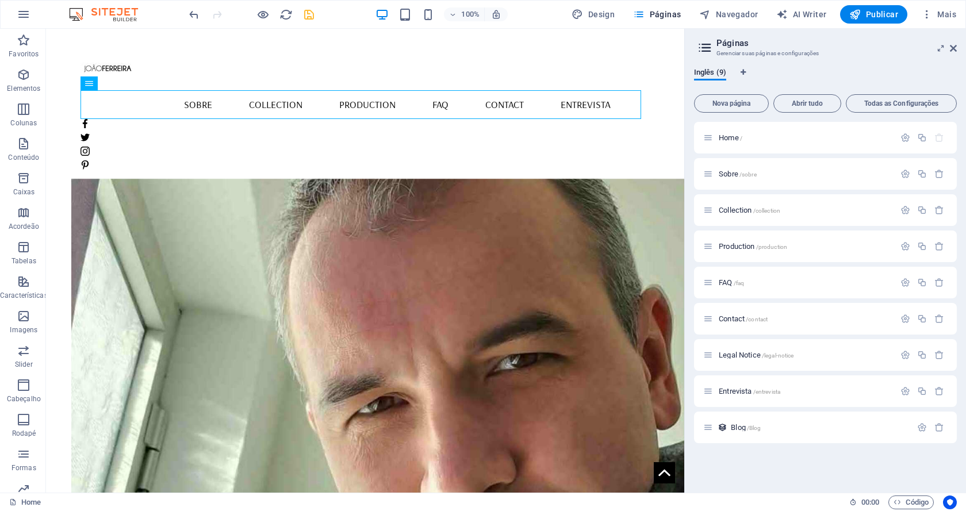 This screenshot has height=511, width=966. I want to click on span: Mais, so click(939, 14).